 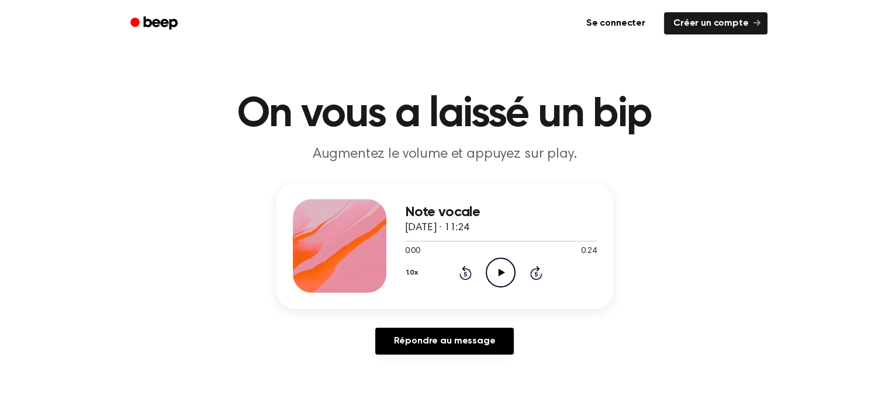 What do you see at coordinates (616, 23) in the screenshot?
I see `font: Se connecter` at bounding box center [616, 23].